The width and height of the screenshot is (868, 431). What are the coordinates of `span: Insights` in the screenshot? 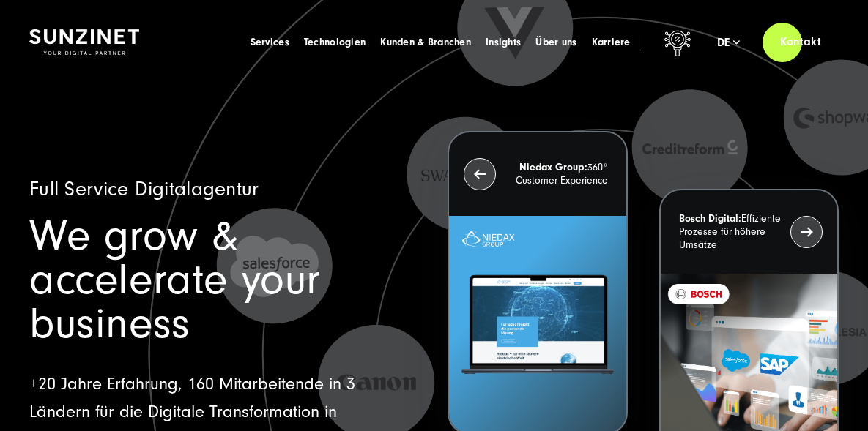 It's located at (503, 42).